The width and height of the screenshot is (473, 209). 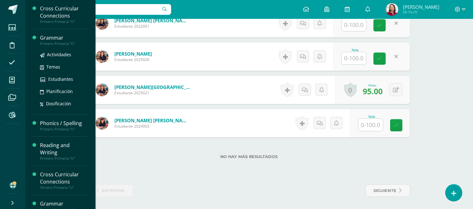 What do you see at coordinates (64, 40) in the screenshot?
I see `a: GrammarPrimero Primaria "U"` at bounding box center [64, 40].